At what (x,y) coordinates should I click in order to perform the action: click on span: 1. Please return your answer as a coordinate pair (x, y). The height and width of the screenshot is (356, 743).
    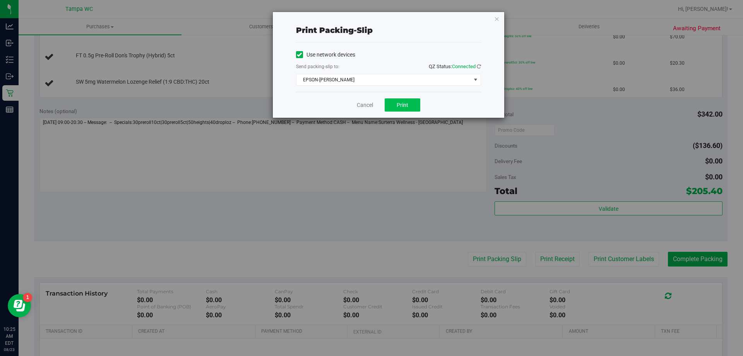
    Looking at the image, I should click on (5, 4).